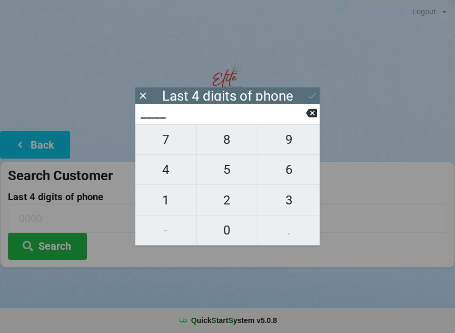 The image size is (455, 333). What do you see at coordinates (166, 140) in the screenshot?
I see `button: 7` at bounding box center [166, 140].